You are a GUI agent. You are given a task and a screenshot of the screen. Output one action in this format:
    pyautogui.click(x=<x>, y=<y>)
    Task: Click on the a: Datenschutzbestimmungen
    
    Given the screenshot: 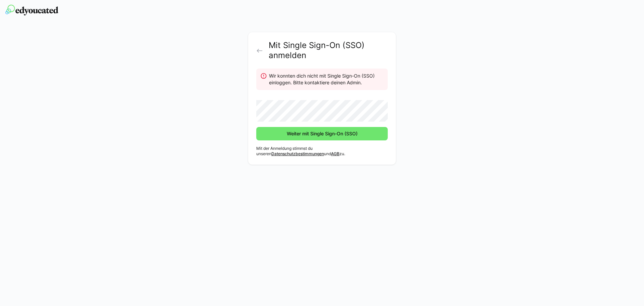 What is the action you would take?
    pyautogui.click(x=297, y=153)
    